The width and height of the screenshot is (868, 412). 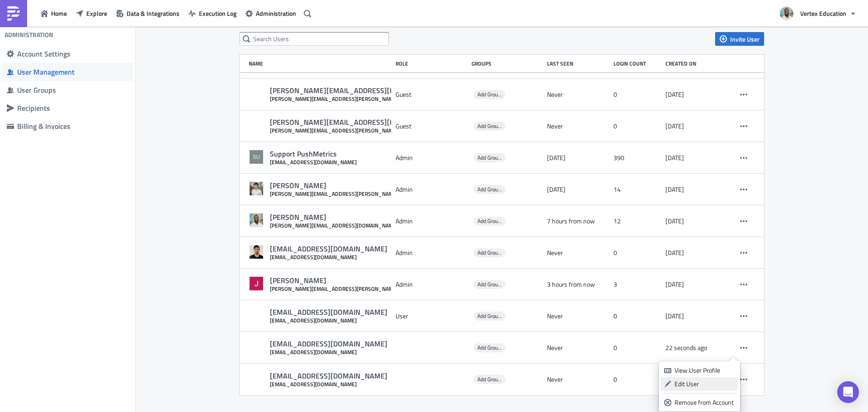 What do you see at coordinates (675, 316) in the screenshot?
I see `time: 2025-06-30T16:54:12.975006` at bounding box center [675, 316].